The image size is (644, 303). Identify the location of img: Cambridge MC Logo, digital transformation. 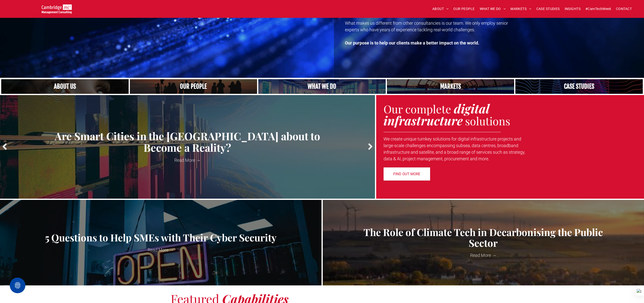
(56, 9).